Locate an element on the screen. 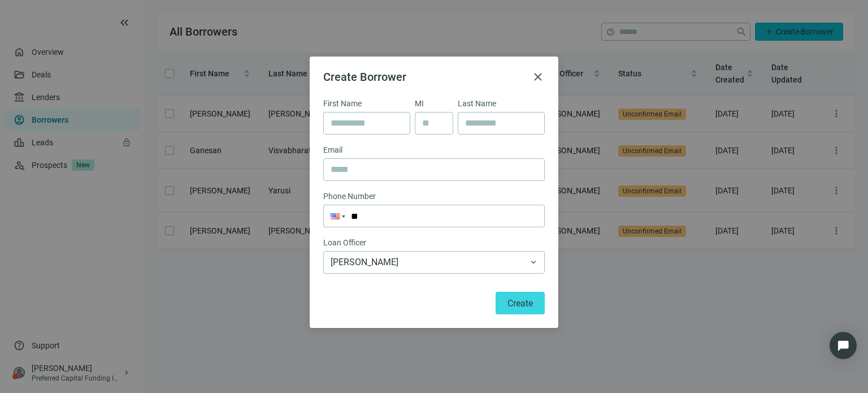 The image size is (868, 393). span: Loan Officer is located at coordinates (345, 243).